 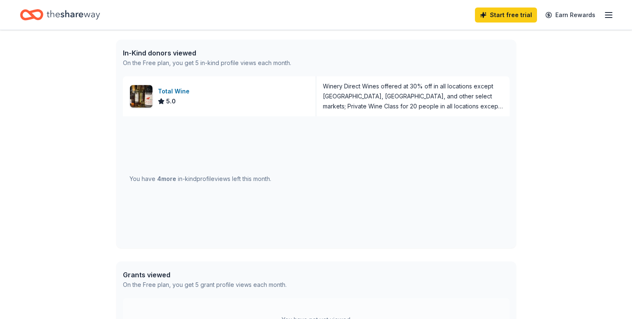 What do you see at coordinates (506, 15) in the screenshot?
I see `a: Start free trial` at bounding box center [506, 15].